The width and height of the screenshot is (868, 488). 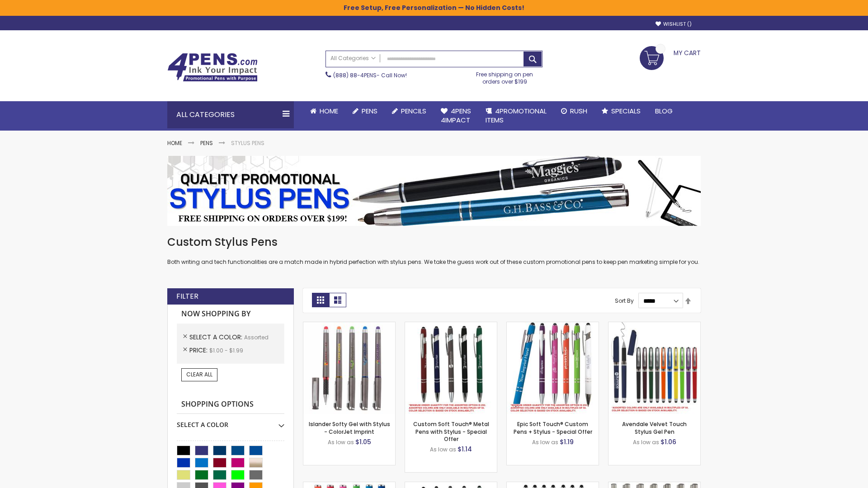 What do you see at coordinates (516, 115) in the screenshot?
I see `span: 4PROMOTIONAL ITEMS` at bounding box center [516, 115].